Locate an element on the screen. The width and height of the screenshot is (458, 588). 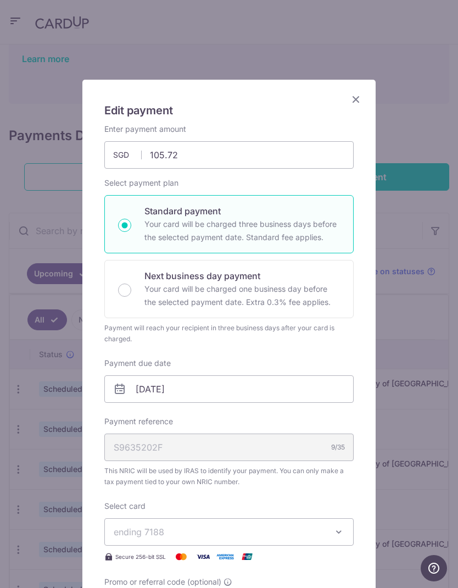
label: Enter payment amount is located at coordinates (145, 129).